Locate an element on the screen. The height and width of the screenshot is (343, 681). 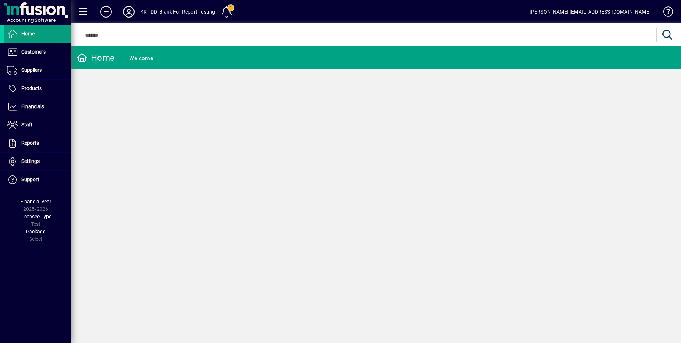
a: Knowledge Base is located at coordinates (665, 13).